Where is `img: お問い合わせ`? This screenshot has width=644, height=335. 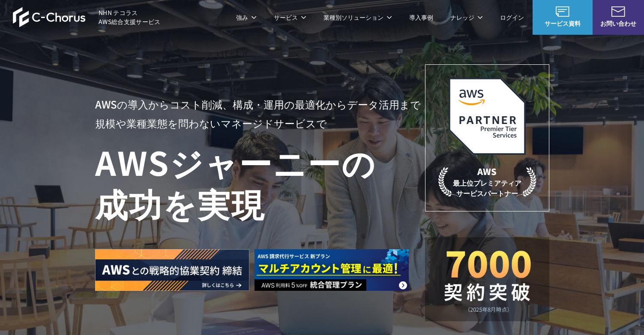
img: お問い合わせ is located at coordinates (618, 11).